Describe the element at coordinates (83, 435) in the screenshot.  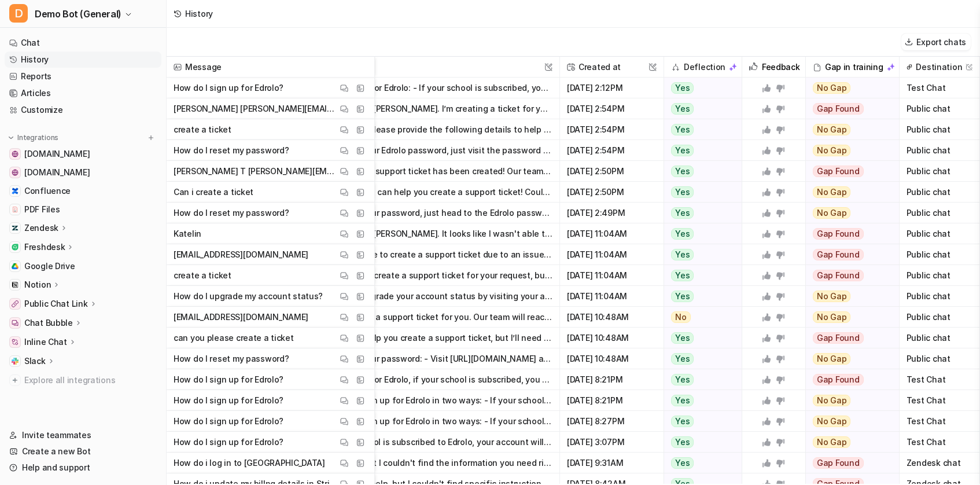
I see `a: Invite teammates` at that location.